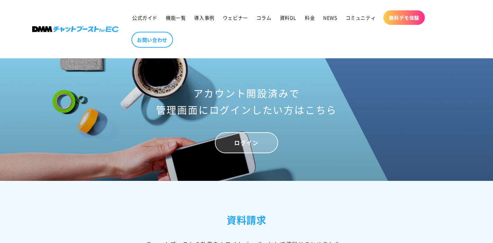 This screenshot has height=243, width=493. Describe the element at coordinates (264, 18) in the screenshot. I see `a: コラム` at that location.